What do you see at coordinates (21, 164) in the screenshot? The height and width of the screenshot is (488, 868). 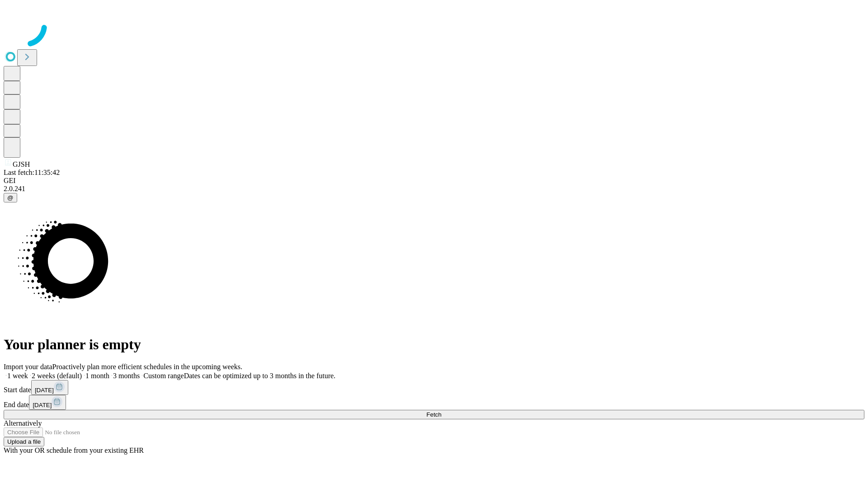 I see `span: GJSH` at bounding box center [21, 164].